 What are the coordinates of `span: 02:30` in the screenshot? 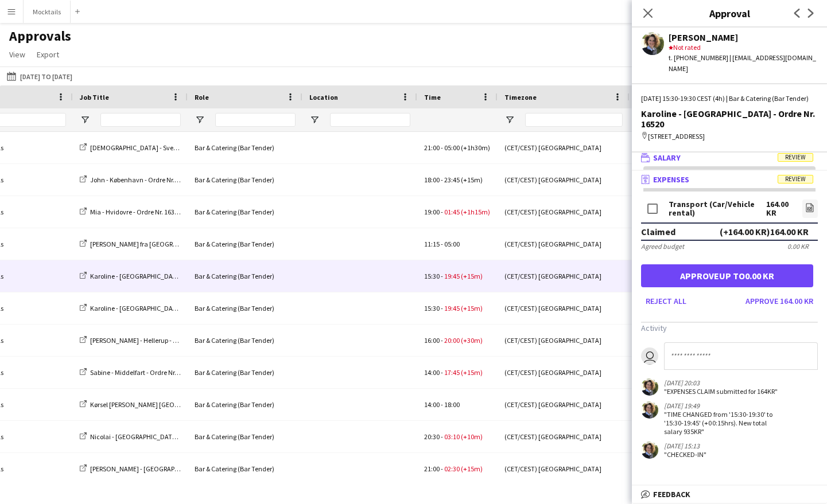 It's located at (452, 469).